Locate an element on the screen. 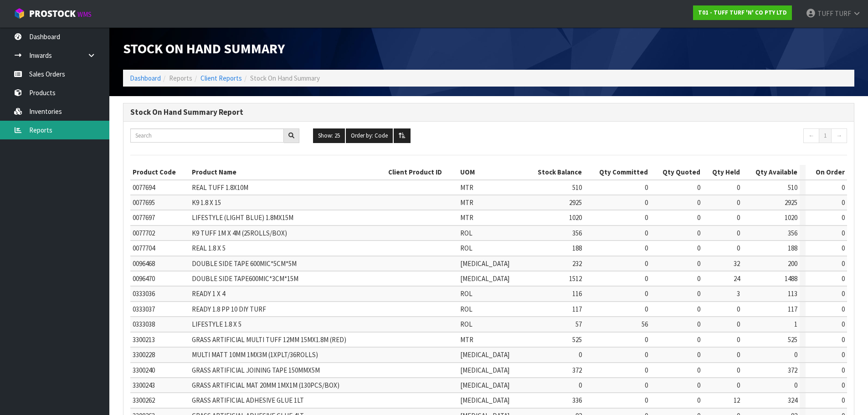  span: GRASS ARTIFICIAL ADHESIVE GLUE 1LT is located at coordinates (248, 400).